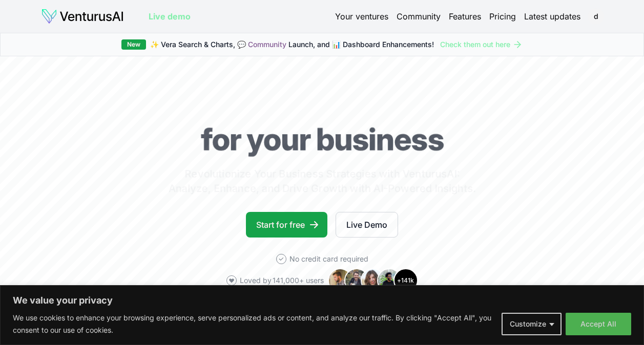 Image resolution: width=644 pixels, height=345 pixels. I want to click on span: ✨ Vera Search & Charts, 💬 Launch, and 📊 Dashboard Enhancements!, so click(292, 45).